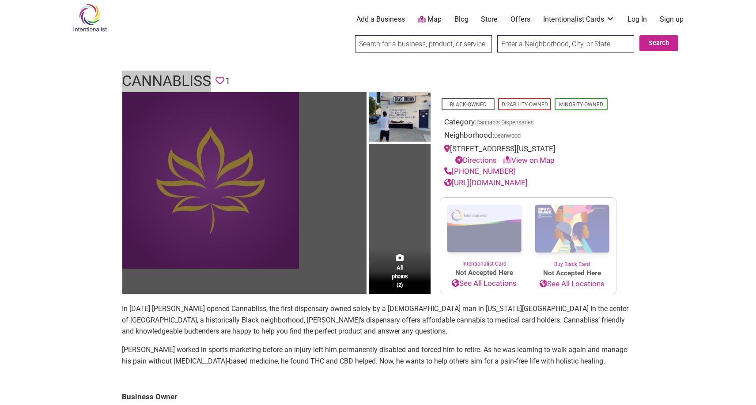 The width and height of the screenshot is (756, 405). I want to click on a: Disability-Owned, so click(525, 105).